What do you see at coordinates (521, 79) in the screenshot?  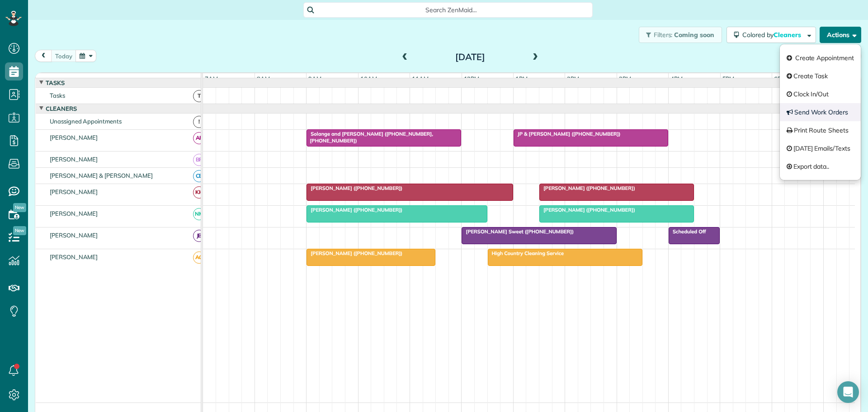 I see `span: 1pm` at bounding box center [521, 79].